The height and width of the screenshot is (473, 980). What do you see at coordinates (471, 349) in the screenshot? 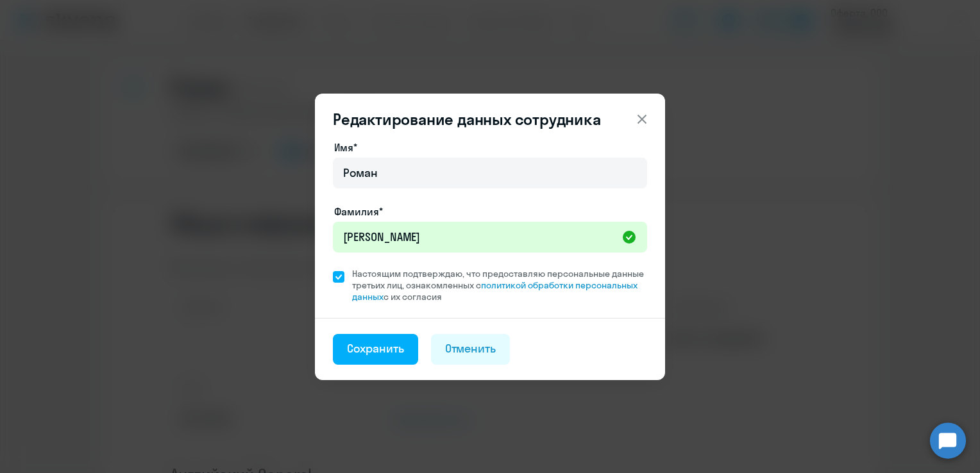
I see `div: Отменить` at bounding box center [471, 349].